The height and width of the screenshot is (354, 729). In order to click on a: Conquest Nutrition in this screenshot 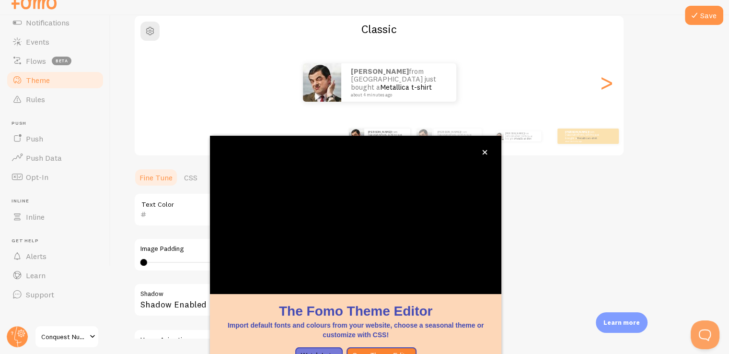, I will do `click(67, 336)`.